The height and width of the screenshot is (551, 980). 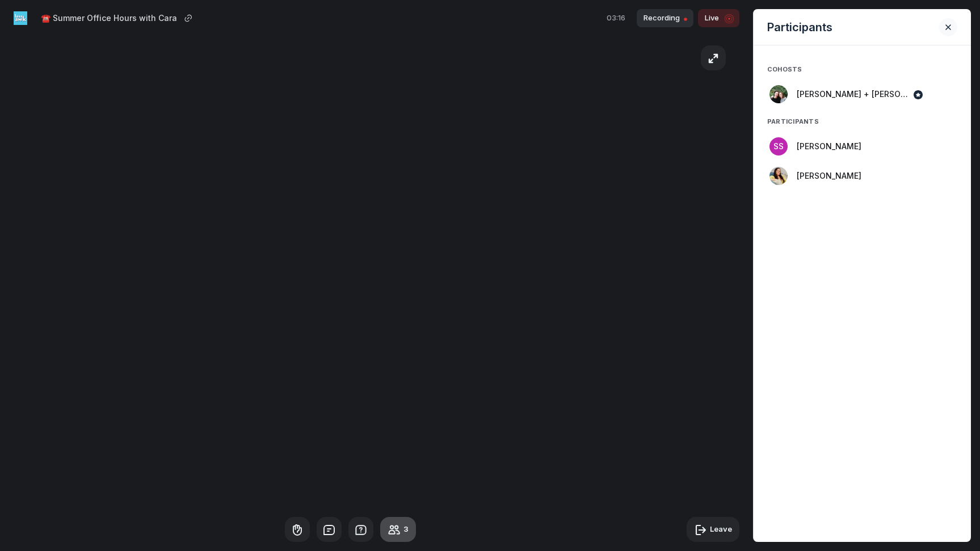 I want to click on span: Participants, so click(x=793, y=121).